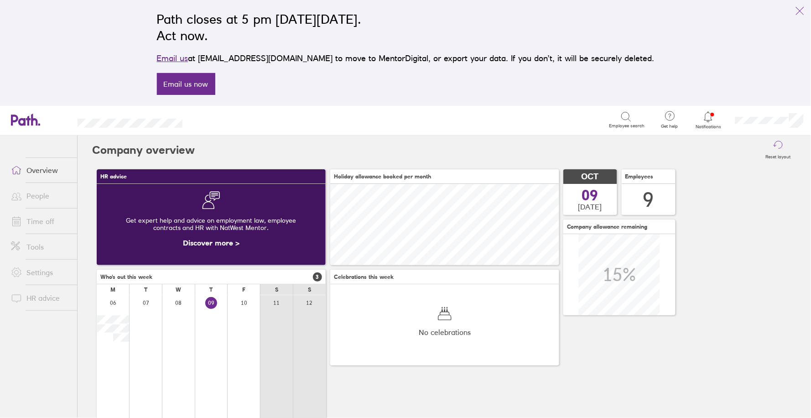  I want to click on span: Holiday allowance booked per month, so click(382, 177).